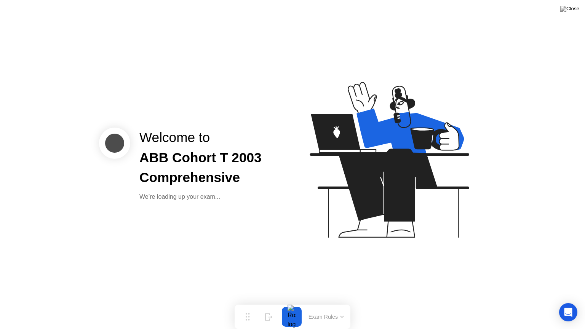 This screenshot has height=329, width=585. Describe the element at coordinates (210, 168) in the screenshot. I see `div: ABB Cohort T 2003 Comprehensive` at that location.